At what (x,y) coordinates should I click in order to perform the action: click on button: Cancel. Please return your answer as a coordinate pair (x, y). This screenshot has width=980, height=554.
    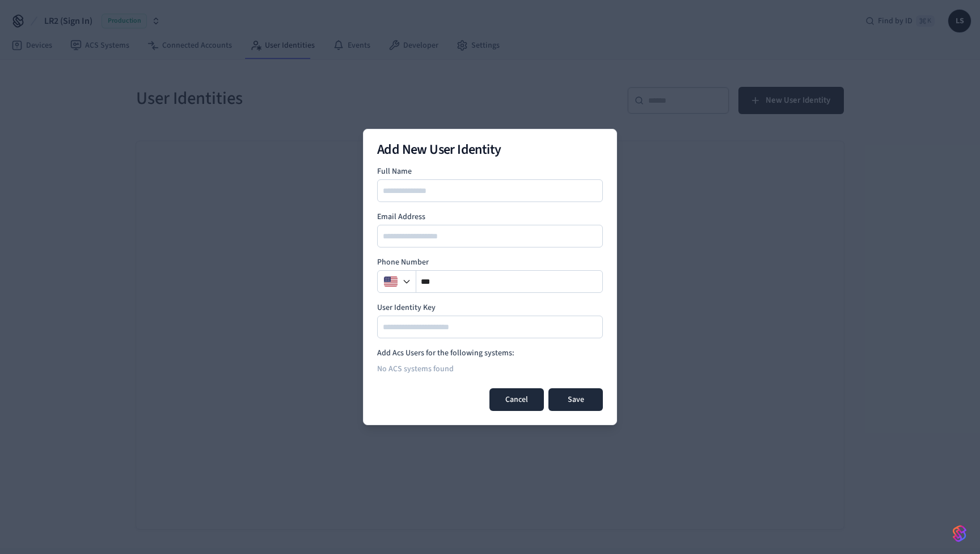
    Looking at the image, I should click on (516, 400).